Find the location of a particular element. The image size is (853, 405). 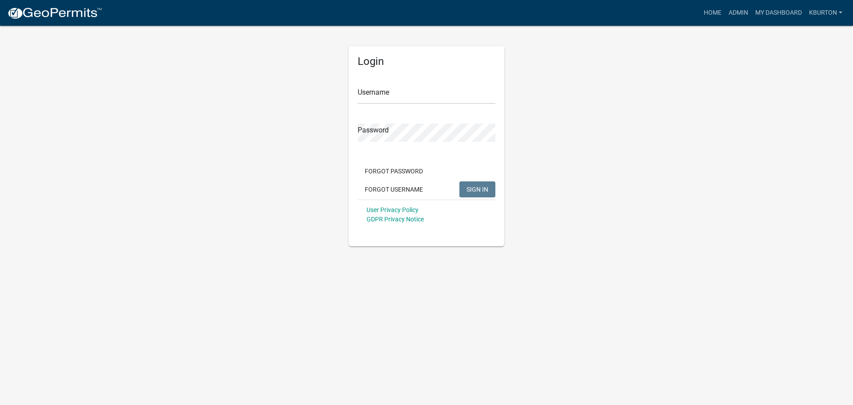

h5: Login is located at coordinates (427, 61).